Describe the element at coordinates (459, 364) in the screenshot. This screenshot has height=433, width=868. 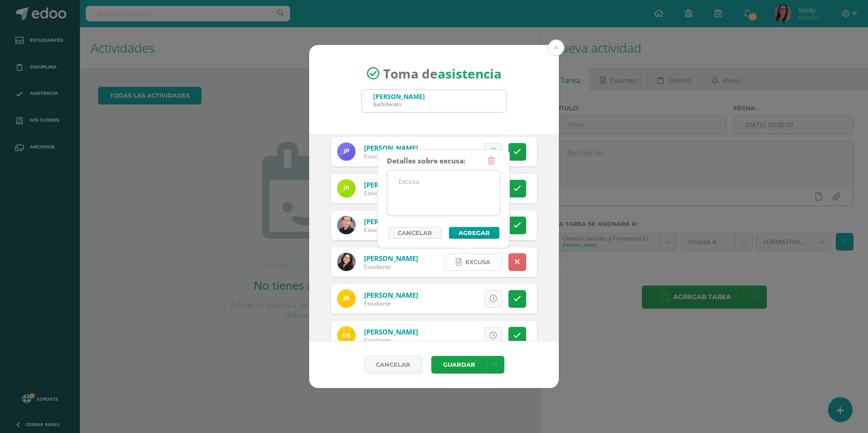
I see `button: Guardar` at that location.